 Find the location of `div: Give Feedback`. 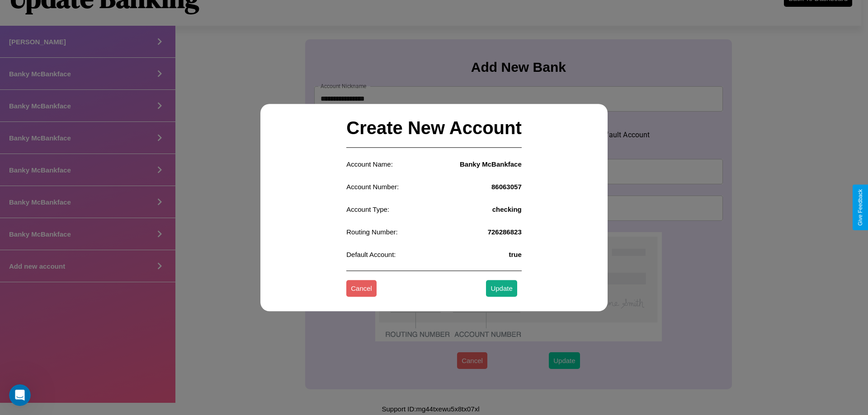

div: Give Feedback is located at coordinates (860, 208).